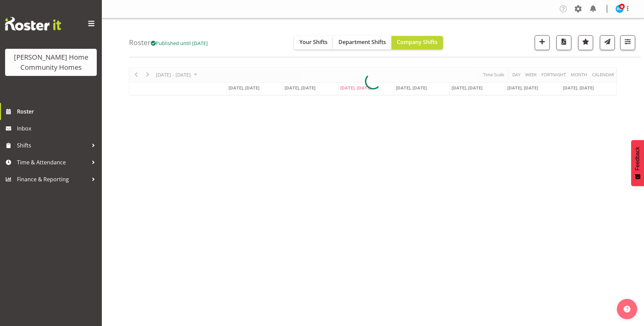 This screenshot has width=644, height=326. What do you see at coordinates (313, 42) in the screenshot?
I see `span: Your Shifts` at bounding box center [313, 42].